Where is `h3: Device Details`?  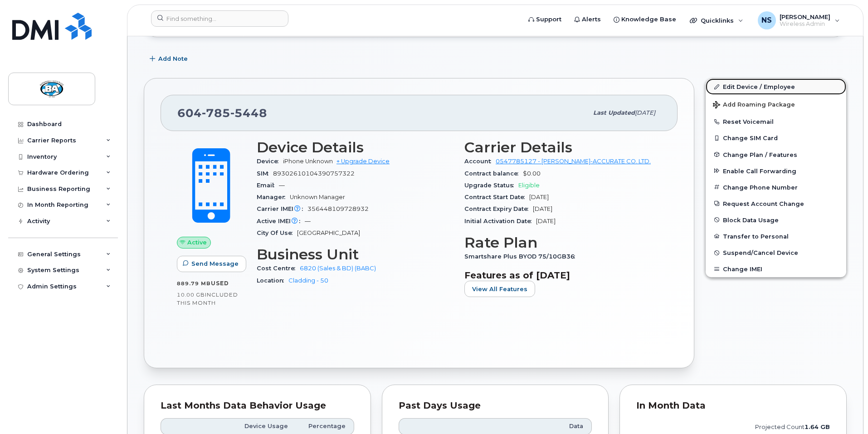
h3: Device Details is located at coordinates (355, 147).